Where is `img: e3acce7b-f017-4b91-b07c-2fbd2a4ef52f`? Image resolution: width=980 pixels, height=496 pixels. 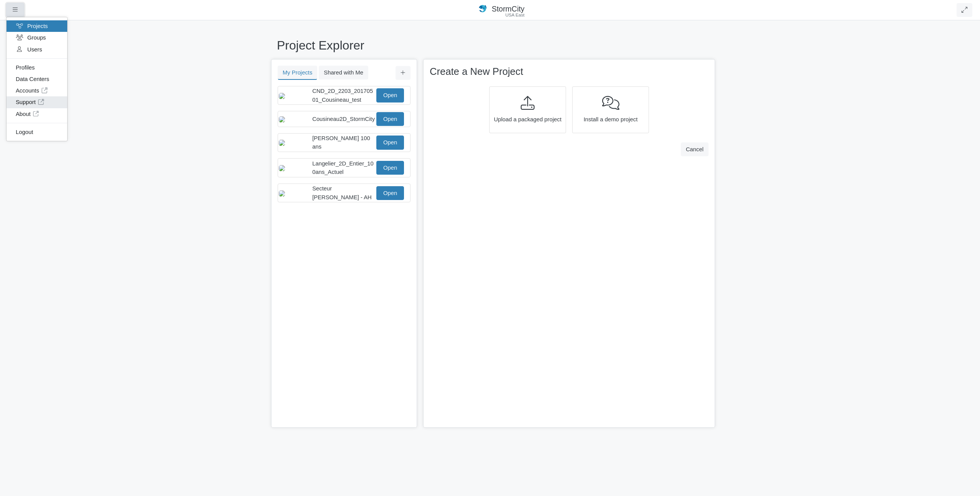 img: e3acce7b-f017-4b91-b07c-2fbd2a4ef52f is located at coordinates (282, 193).